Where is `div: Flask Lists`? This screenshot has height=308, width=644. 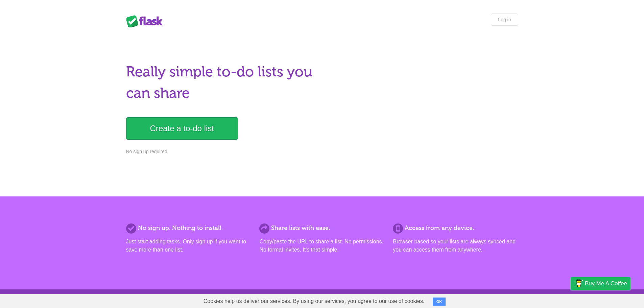
div: Flask Lists is located at coordinates (147, 21).